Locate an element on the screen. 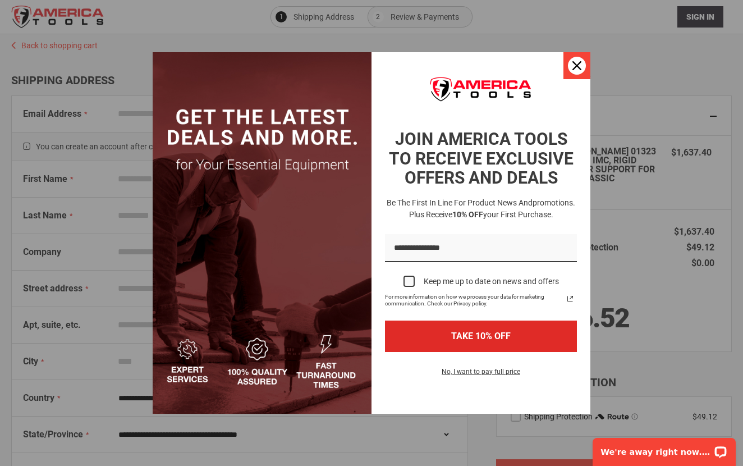 The image size is (743, 466). svg: close icon is located at coordinates (577, 66).